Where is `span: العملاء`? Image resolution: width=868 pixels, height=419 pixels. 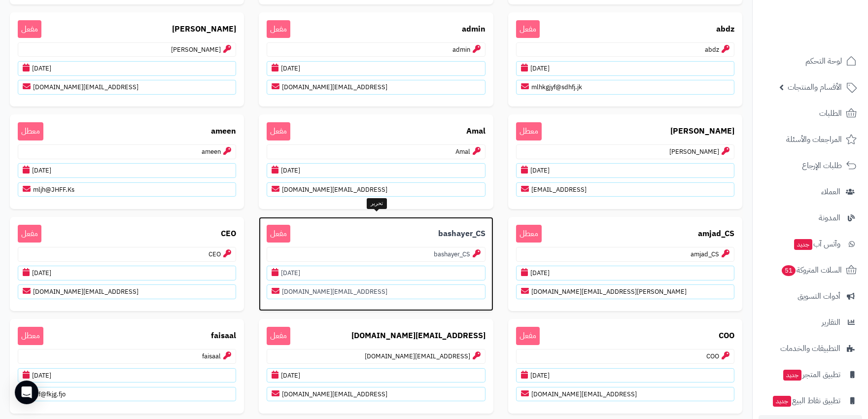
span: العملاء is located at coordinates (830, 192).